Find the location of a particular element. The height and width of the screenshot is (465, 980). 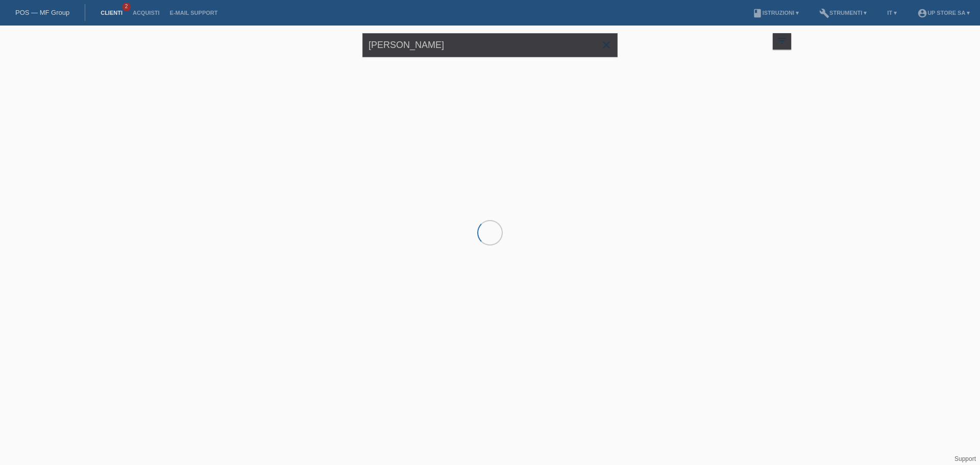

i: close is located at coordinates (606, 45).